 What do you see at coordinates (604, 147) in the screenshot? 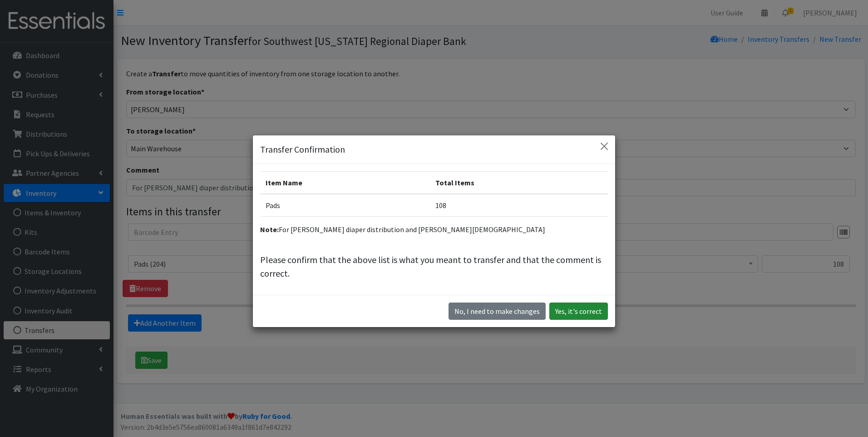
I see `button: Close` at bounding box center [604, 147].